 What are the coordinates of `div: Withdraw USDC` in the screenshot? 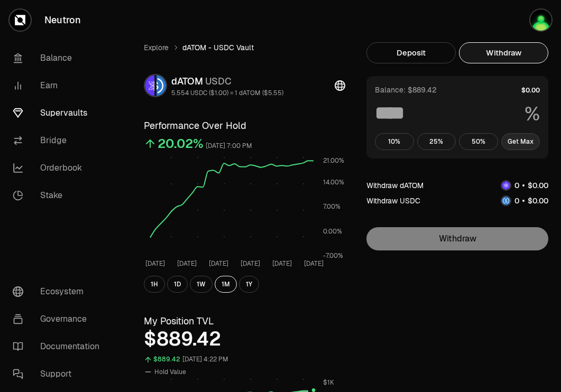 It's located at (394, 201).